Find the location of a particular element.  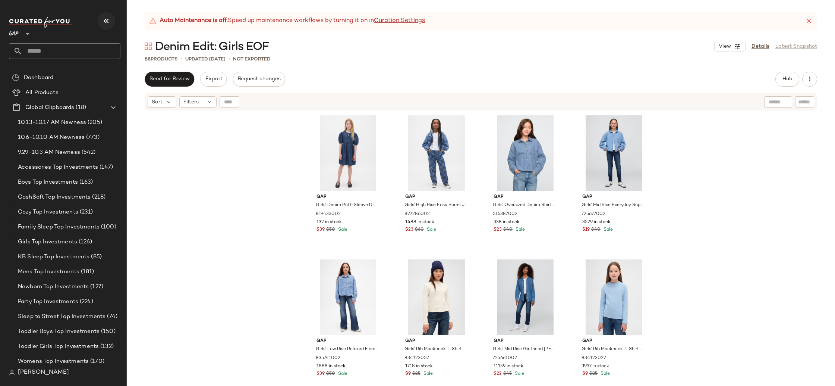

button: Hub is located at coordinates (788, 79).